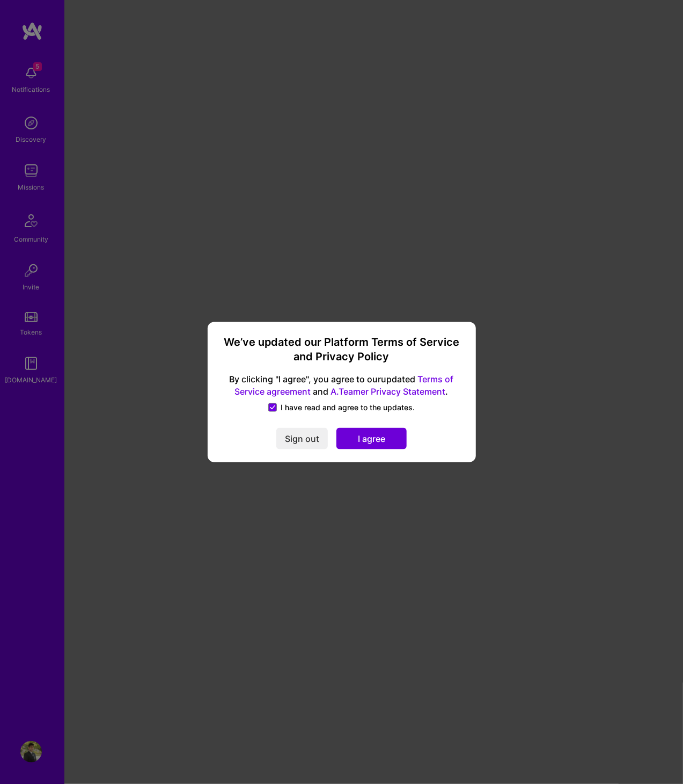  I want to click on span: I have read and agree to the updates., so click(348, 407).